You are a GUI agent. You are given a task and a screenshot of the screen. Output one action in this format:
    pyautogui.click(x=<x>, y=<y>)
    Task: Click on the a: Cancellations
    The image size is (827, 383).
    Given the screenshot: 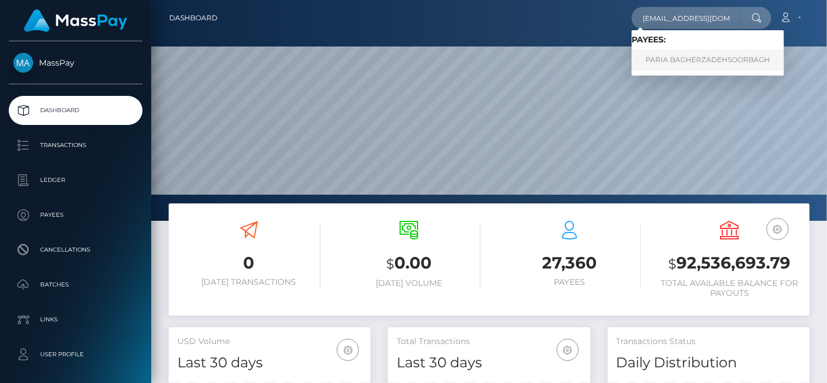 What is the action you would take?
    pyautogui.click(x=76, y=250)
    